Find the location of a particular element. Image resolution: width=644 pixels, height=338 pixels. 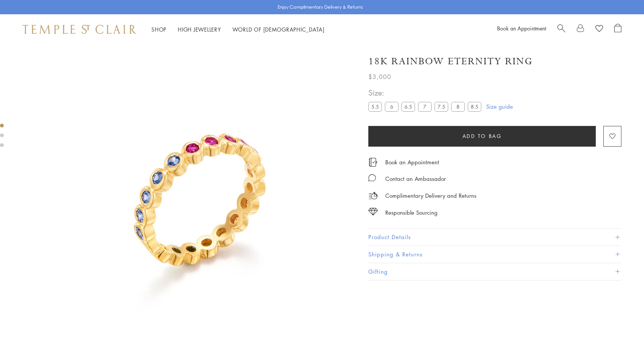

p: Enjoy Complimentary Delivery & Returns is located at coordinates (320, 7).